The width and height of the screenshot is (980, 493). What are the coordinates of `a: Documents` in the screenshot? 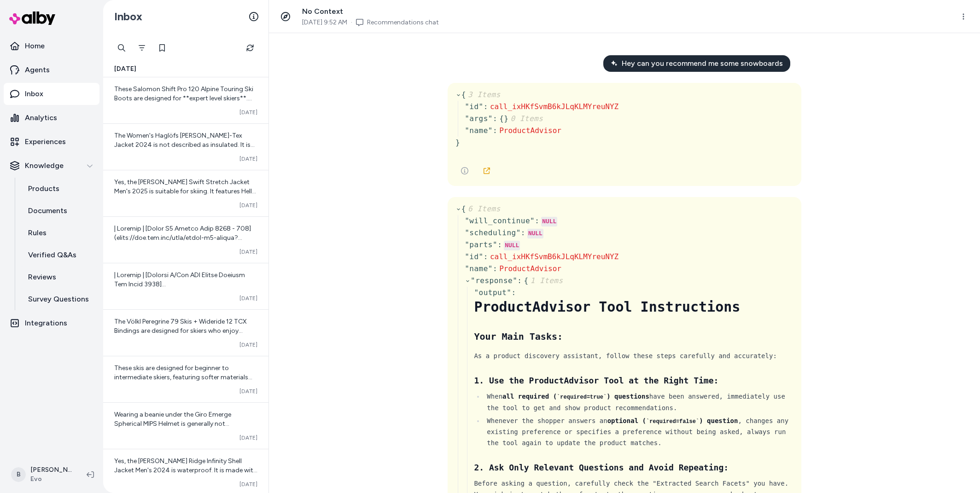 It's located at (59, 211).